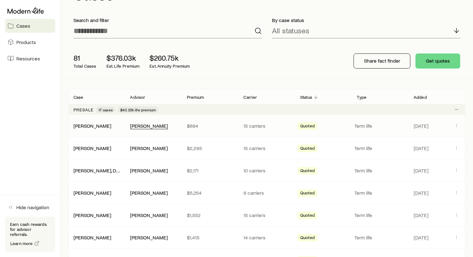  I want to click on span: Hide navigation, so click(33, 207).